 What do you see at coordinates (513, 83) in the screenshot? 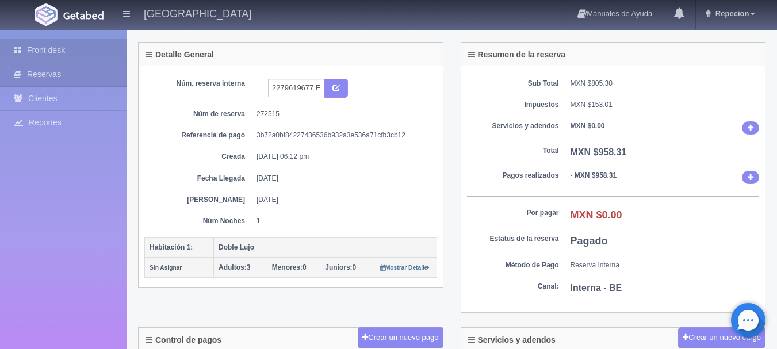
I see `dt: Sub Total` at bounding box center [513, 83].